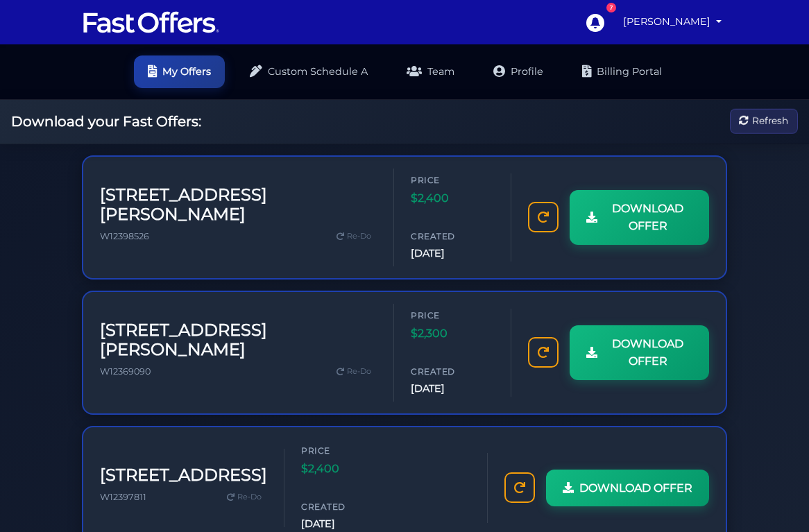 The image size is (809, 532). I want to click on a: My Offers, so click(179, 71).